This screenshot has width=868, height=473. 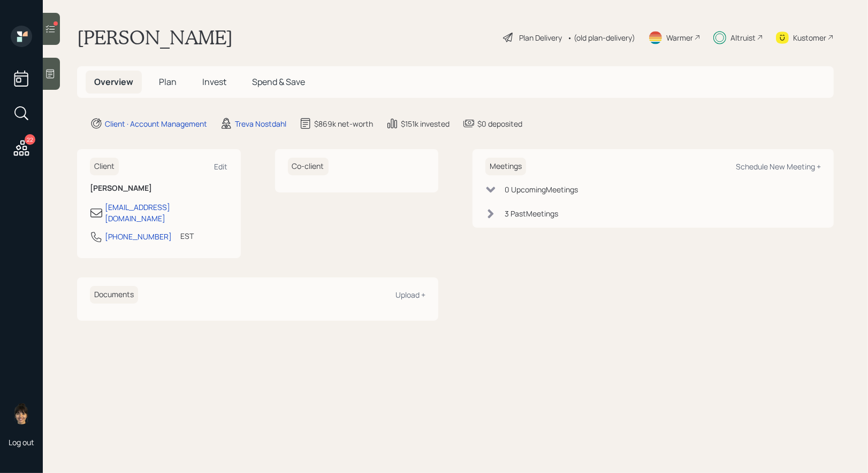 What do you see at coordinates (601, 37) in the screenshot?
I see `div: • (old plan-delivery)` at bounding box center [601, 37].